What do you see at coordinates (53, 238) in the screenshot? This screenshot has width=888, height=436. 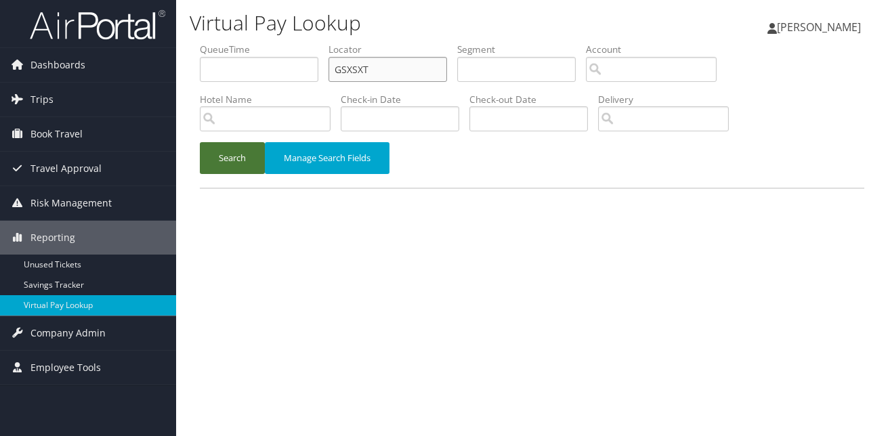 I see `span: Reporting` at bounding box center [53, 238].